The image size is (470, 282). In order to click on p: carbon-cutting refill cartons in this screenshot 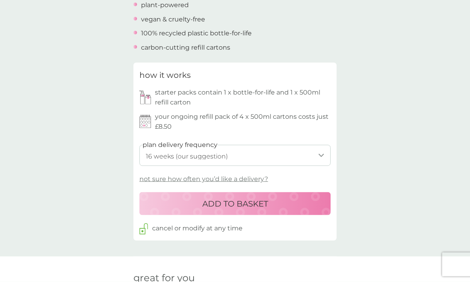, I will do `click(185, 48)`.